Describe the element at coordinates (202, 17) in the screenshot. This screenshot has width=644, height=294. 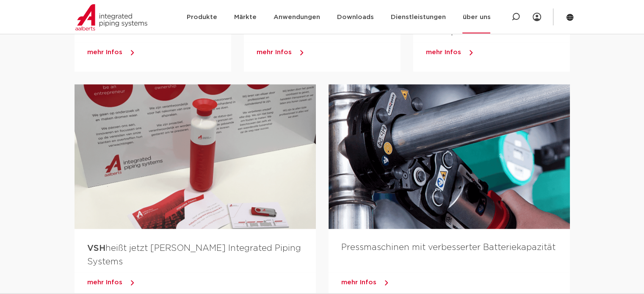
I see `a: Produkte` at that location.